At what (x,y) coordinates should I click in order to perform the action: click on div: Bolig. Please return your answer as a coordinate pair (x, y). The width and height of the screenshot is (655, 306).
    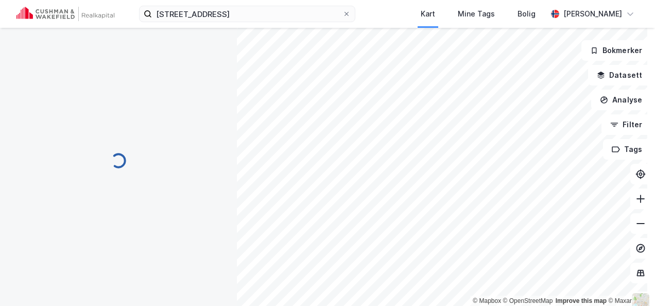
    Looking at the image, I should click on (526, 14).